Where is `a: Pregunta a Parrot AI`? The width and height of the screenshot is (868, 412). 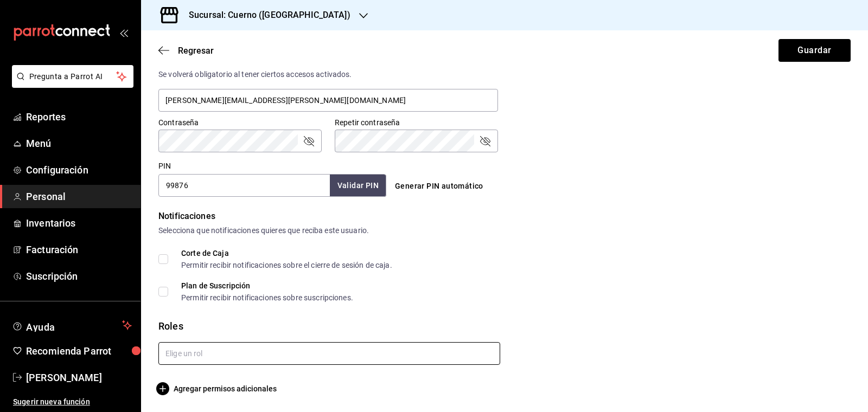 a: Pregunta a Parrot AI is located at coordinates (70, 84).